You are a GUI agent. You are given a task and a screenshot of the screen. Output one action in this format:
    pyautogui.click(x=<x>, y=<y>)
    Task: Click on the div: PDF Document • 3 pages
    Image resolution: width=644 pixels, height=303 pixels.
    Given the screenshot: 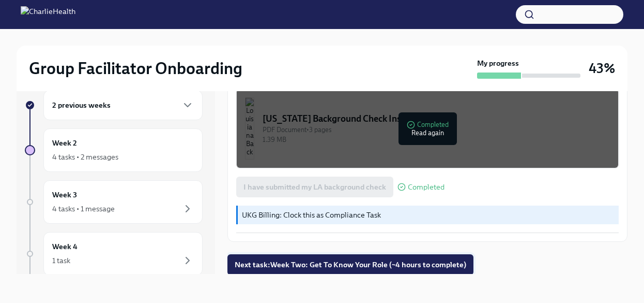 What is the action you would take?
    pyautogui.click(x=437, y=129)
    